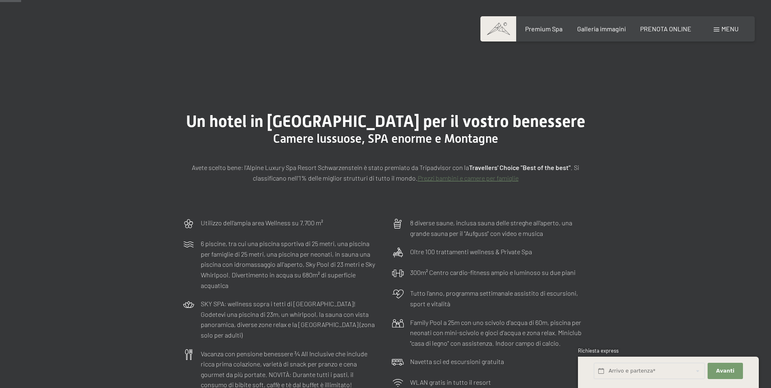 The height and width of the screenshot is (388, 771). What do you see at coordinates (499, 332) in the screenshot?
I see `p: Family Pool a 25m con uno scivolo d'acqua di 60m, piscina per neonati con mini-scivolo e gioci d'...` at bounding box center [499, 332].